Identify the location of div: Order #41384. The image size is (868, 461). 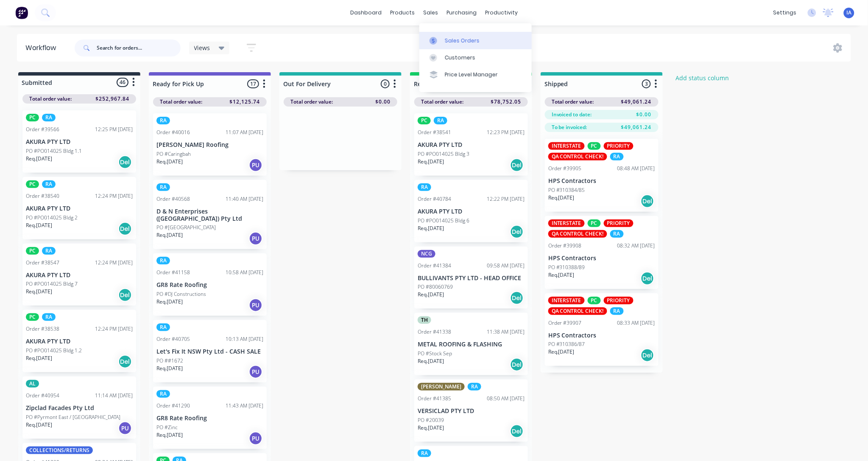
(434, 265).